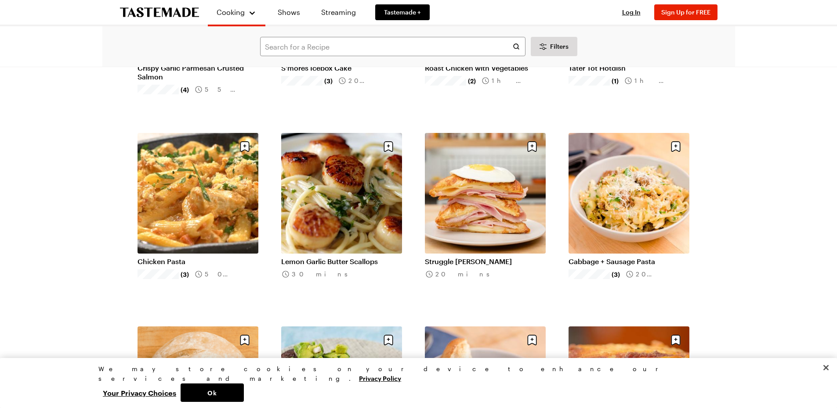 This screenshot has height=408, width=837. Describe the element at coordinates (393, 47) in the screenshot. I see `input: Search for a Recipe` at that location.